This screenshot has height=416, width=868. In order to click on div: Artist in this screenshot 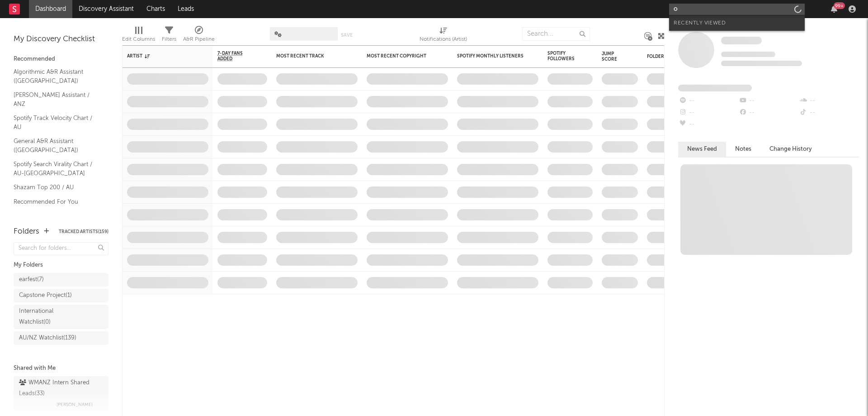, I will do `click(161, 56)`.